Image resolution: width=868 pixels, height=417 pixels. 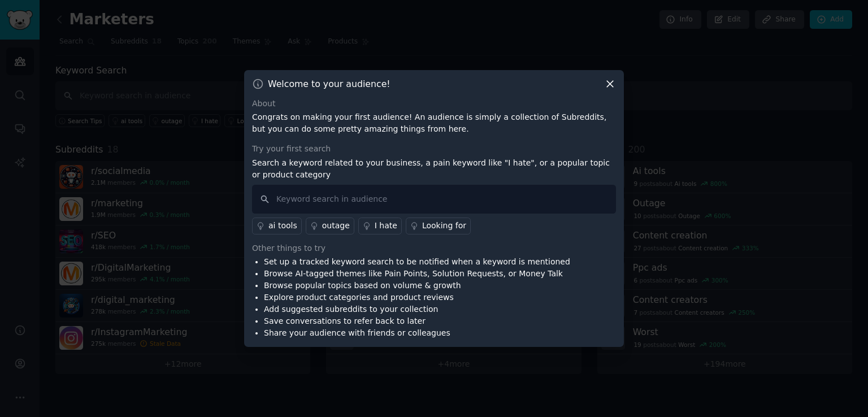 I want to click on a: ai tools, so click(x=277, y=227).